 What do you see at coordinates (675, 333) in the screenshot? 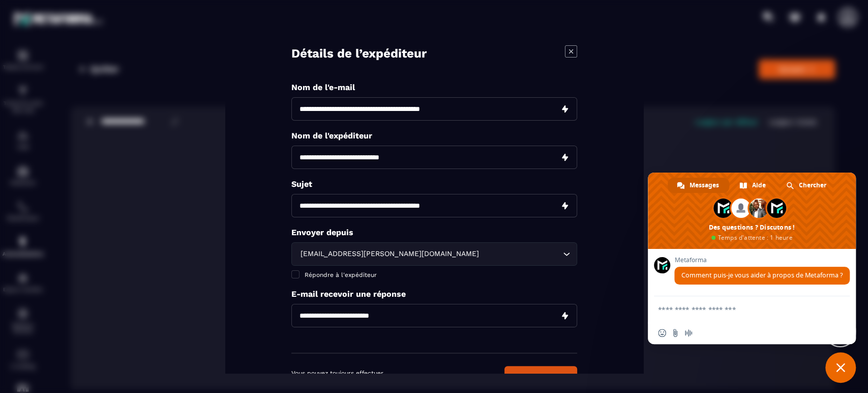
I see `span: Envoyer un fichier` at bounding box center [675, 333].